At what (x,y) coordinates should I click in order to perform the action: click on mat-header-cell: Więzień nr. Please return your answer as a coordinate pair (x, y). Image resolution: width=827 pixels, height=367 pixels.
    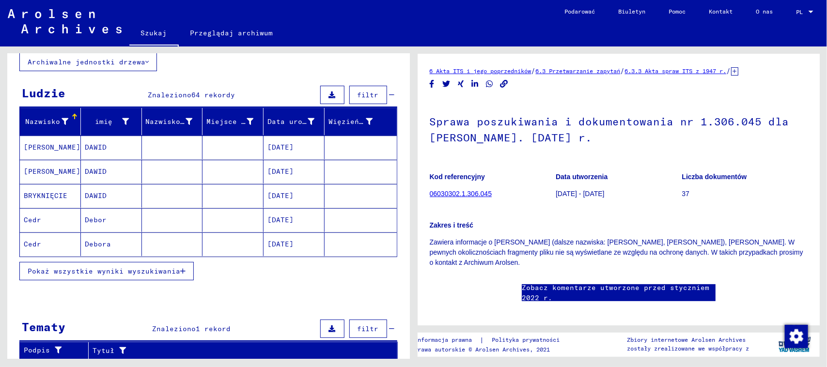
    Looking at the image, I should click on (361, 122).